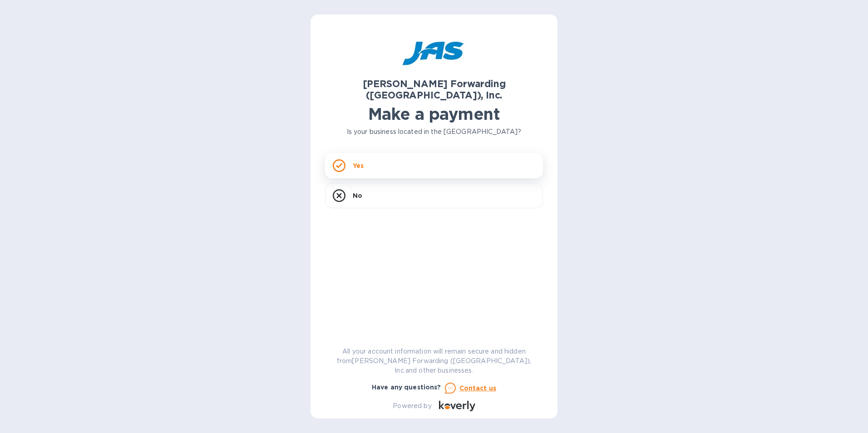  What do you see at coordinates (358, 166) in the screenshot?
I see `p: Yes` at bounding box center [358, 166].